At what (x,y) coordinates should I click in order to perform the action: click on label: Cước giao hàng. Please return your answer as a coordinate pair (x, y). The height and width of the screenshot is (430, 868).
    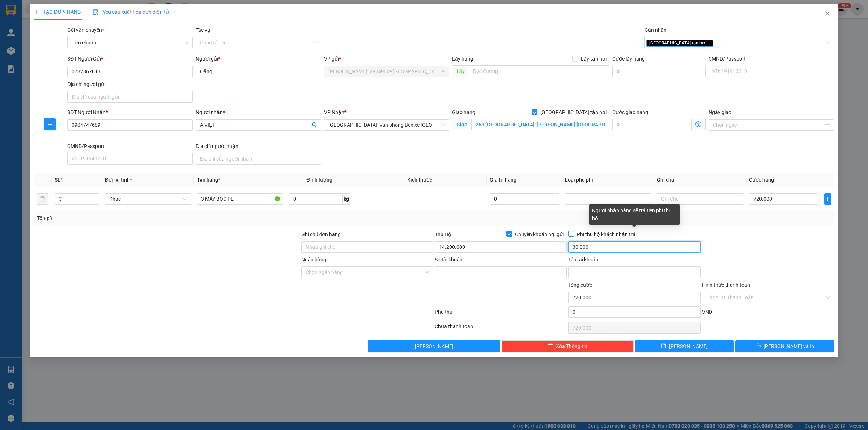
    Looking at the image, I should click on (630, 112).